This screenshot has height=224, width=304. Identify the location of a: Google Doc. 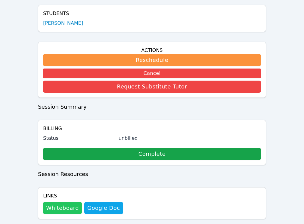
(104, 208).